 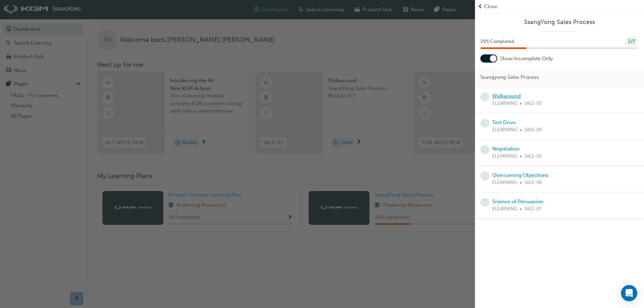 I want to click on span: SsangYong Sales Process, so click(x=560, y=22).